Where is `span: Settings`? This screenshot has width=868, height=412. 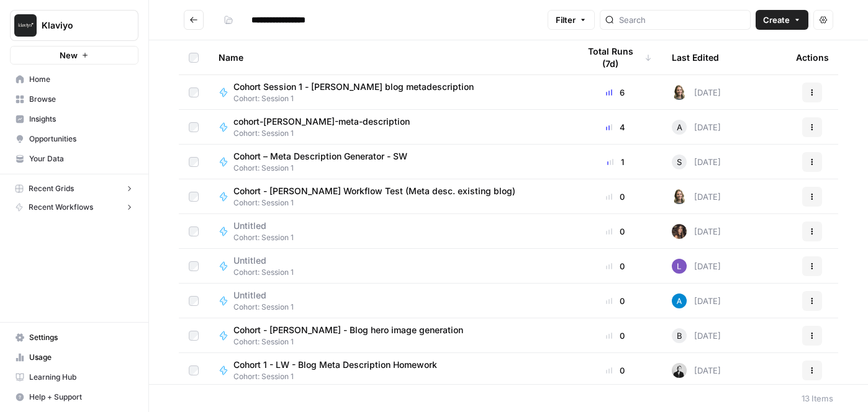 span: Settings is located at coordinates (81, 337).